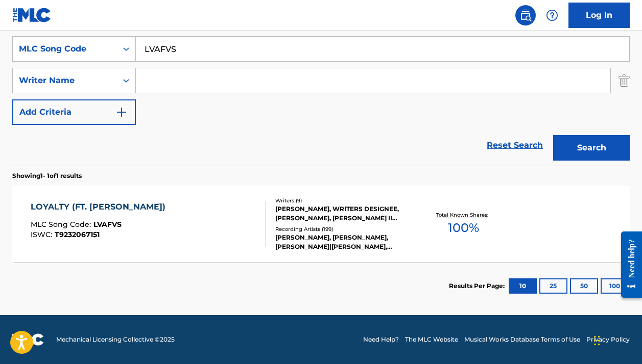 The width and height of the screenshot is (642, 364). I want to click on div: Writer Name, so click(65, 81).